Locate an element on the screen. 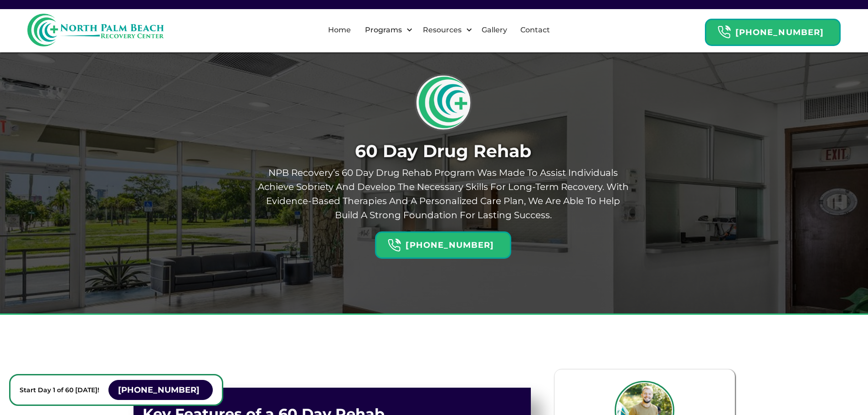  a: Gallery is located at coordinates (494, 30).